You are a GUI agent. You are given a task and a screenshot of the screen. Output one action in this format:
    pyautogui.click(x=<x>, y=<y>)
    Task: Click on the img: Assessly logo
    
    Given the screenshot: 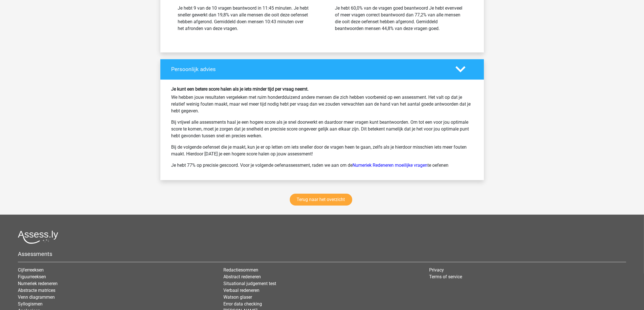 What is the action you would take?
    pyautogui.click(x=38, y=238)
    